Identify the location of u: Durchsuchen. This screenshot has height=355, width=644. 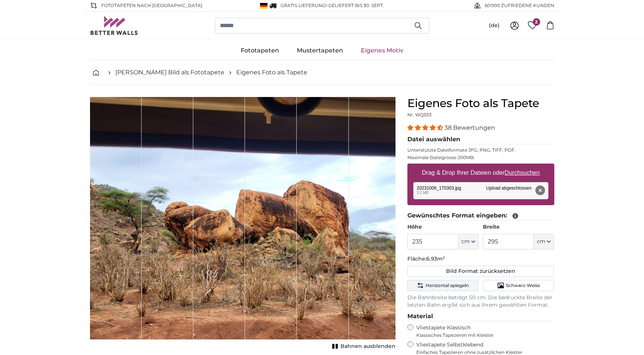
(522, 173).